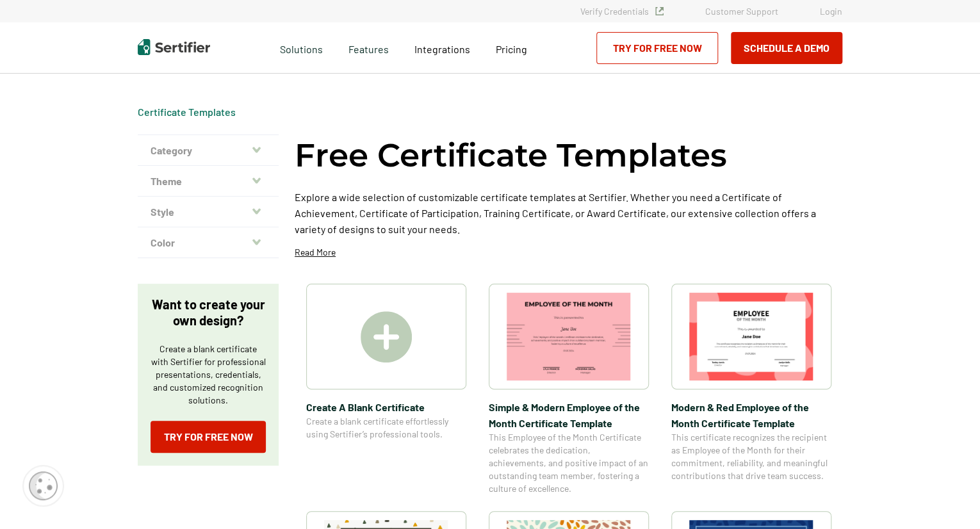 The image size is (980, 529). Describe the element at coordinates (569, 390) in the screenshot. I see `a: Simple & Modern Employee of the Month Certificate TemplateSimple & Modern Employee of the Month C...` at that location.